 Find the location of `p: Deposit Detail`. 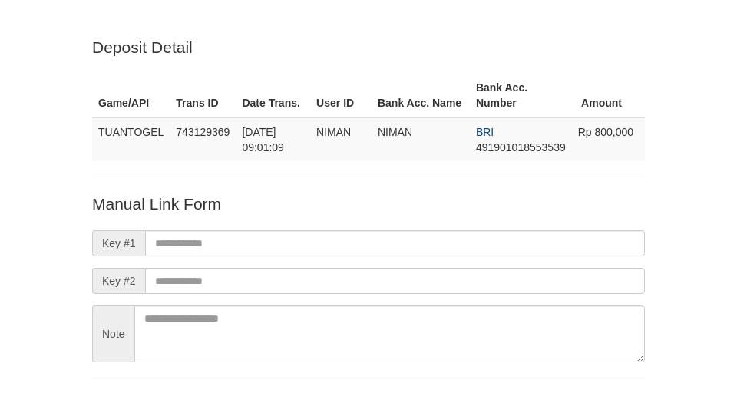

p: Deposit Detail is located at coordinates (369, 47).